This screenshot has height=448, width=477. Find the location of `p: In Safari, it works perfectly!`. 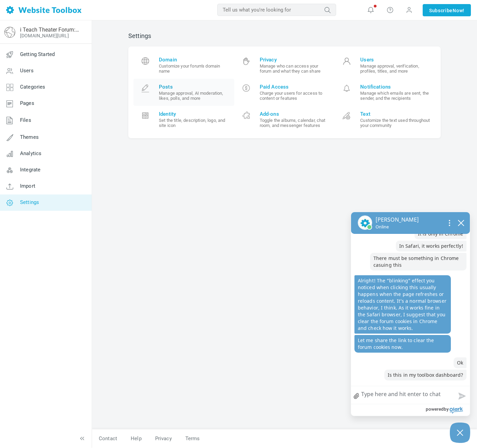

p: In Safari, it works perfectly! is located at coordinates (431, 246).